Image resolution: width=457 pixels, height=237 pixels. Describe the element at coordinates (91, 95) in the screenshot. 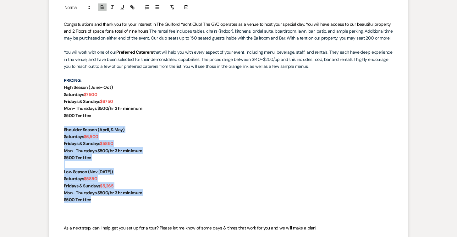

I see `strong: $7500` at that location.